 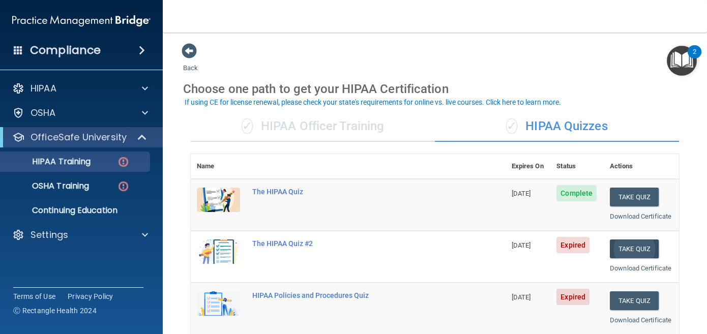 What do you see at coordinates (528, 166) in the screenshot?
I see `th: Expires On` at bounding box center [528, 166].